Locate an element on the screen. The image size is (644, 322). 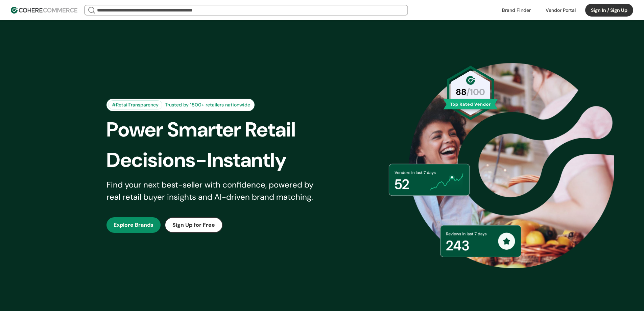
div: Power Smarter Retail is located at coordinates (220, 130).